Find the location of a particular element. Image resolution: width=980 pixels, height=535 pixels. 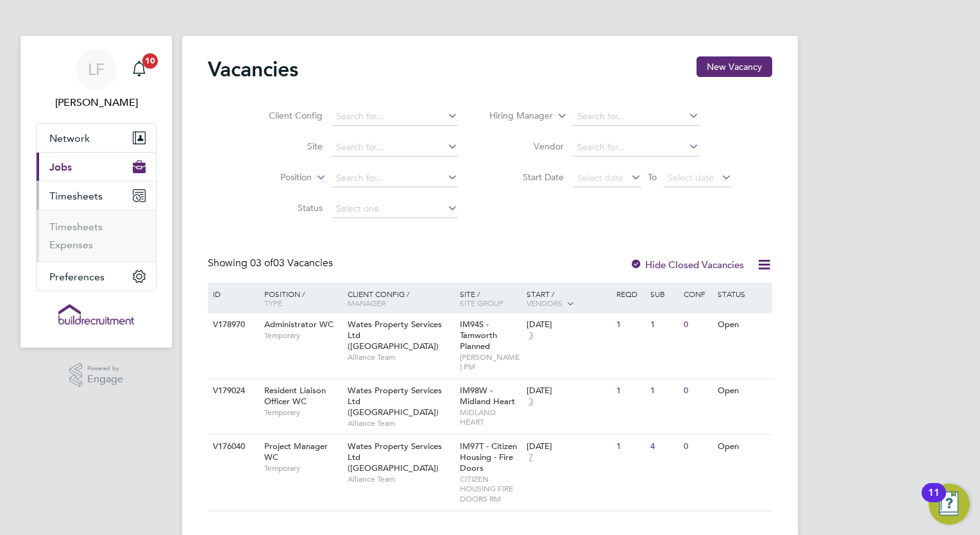

div: Reqd is located at coordinates (630, 294).